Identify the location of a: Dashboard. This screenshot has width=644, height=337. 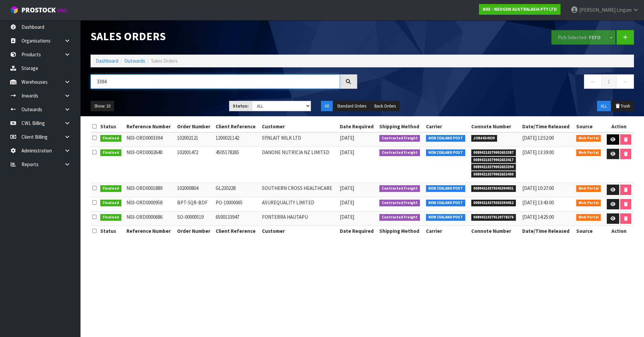
(107, 61).